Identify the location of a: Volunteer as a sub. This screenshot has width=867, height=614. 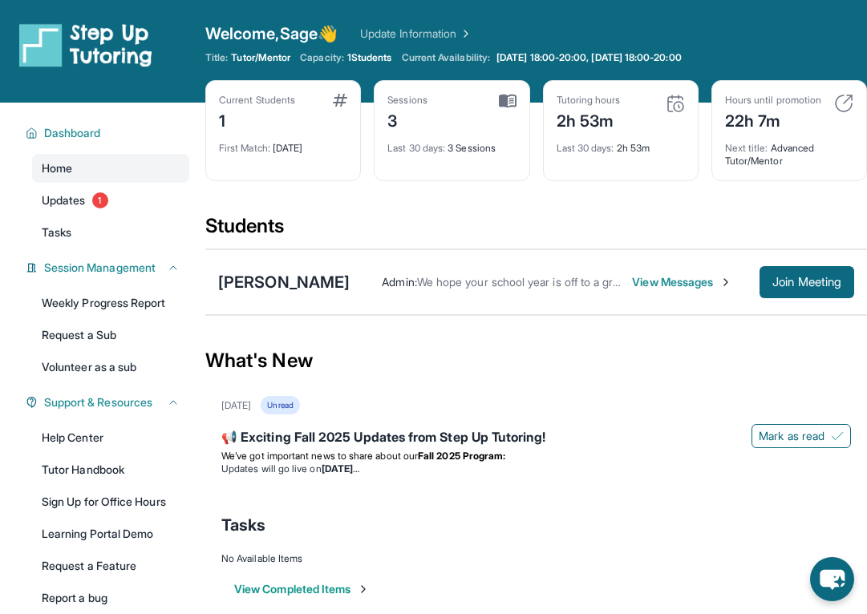
(111, 367).